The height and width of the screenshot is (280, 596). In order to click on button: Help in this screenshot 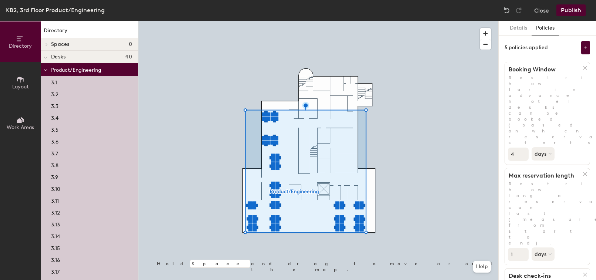, I will do `click(482, 267)`.